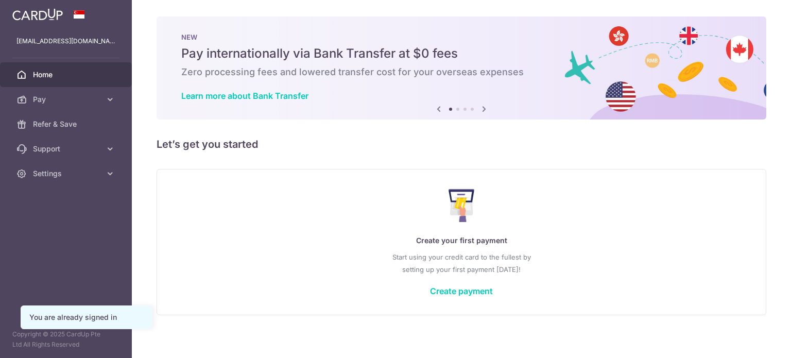 Image resolution: width=791 pixels, height=358 pixels. Describe the element at coordinates (462, 241) in the screenshot. I see `p: Create your first payment` at that location.